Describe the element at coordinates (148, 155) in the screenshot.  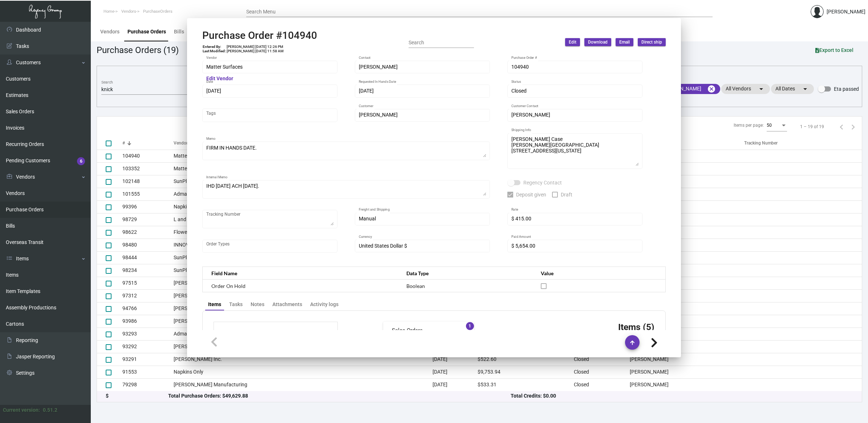
I see `td: 104940` at that location.